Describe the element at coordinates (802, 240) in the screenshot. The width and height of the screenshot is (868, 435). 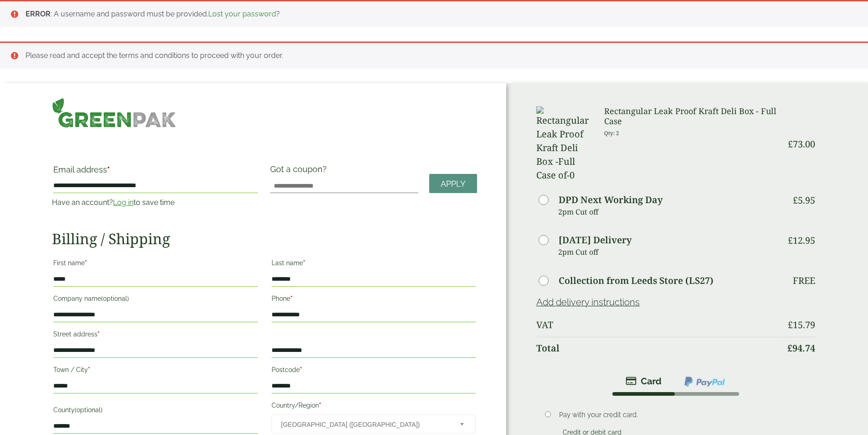
I see `bdi: 12.95` at that location.